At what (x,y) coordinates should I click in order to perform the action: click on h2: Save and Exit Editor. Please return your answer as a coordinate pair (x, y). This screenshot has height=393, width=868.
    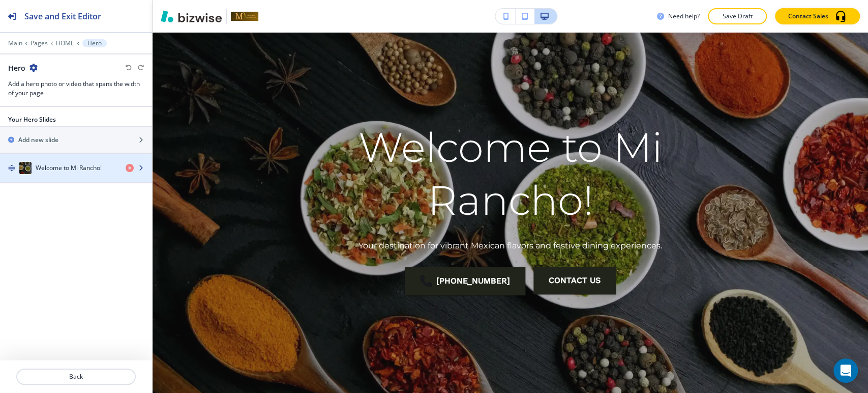
    Looking at the image, I should click on (63, 17).